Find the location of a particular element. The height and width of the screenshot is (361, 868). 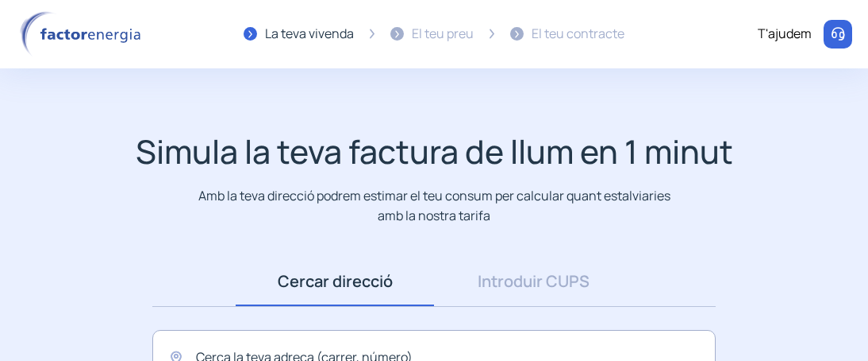

a: Cercar direcció is located at coordinates (335, 281).